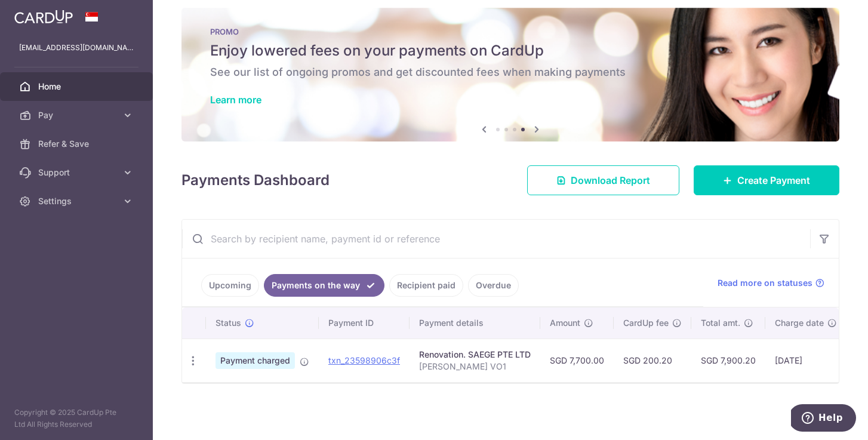  What do you see at coordinates (511, 75) in the screenshot?
I see `img: Latest Promos banner` at bounding box center [511, 75].